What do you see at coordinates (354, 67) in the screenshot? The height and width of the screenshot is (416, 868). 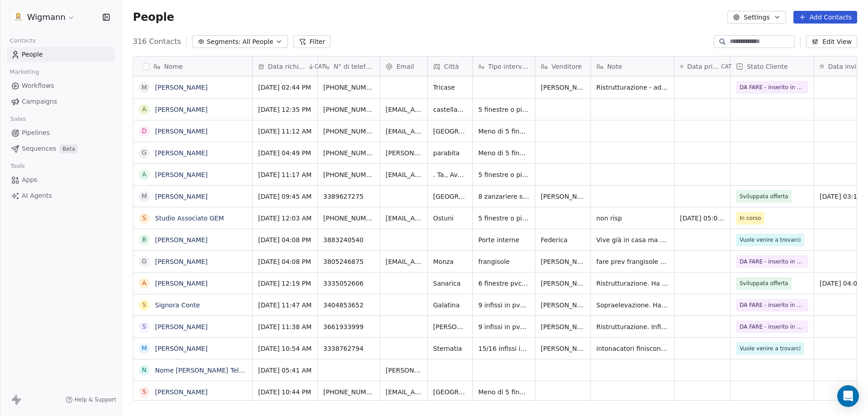 I see `span: N° di telefono` at bounding box center [354, 67].